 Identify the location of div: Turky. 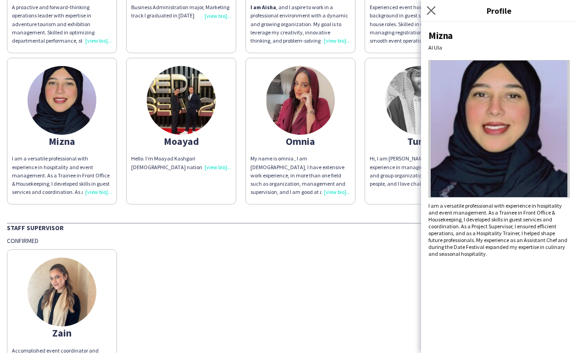
(420, 141).